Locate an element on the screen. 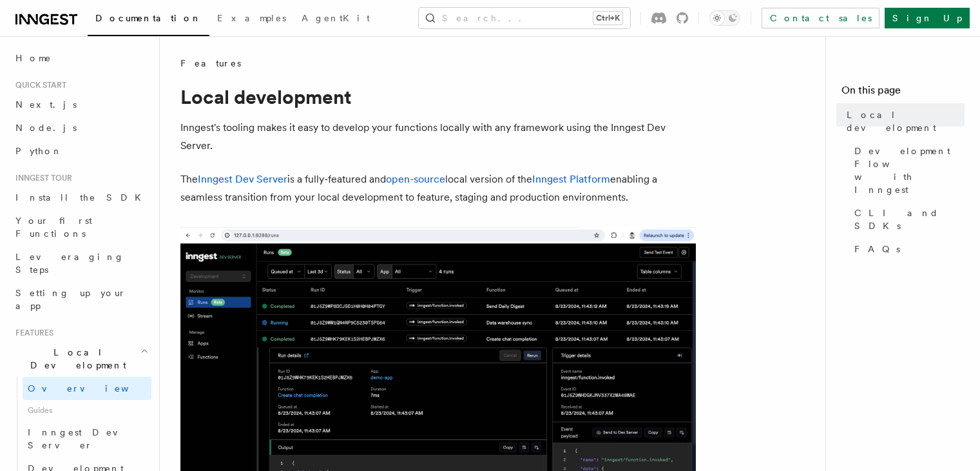 The width and height of the screenshot is (980, 471). p: Inngest's tooling makes it easy to develop your functions locally with any framework using the In... is located at coordinates (438, 137).